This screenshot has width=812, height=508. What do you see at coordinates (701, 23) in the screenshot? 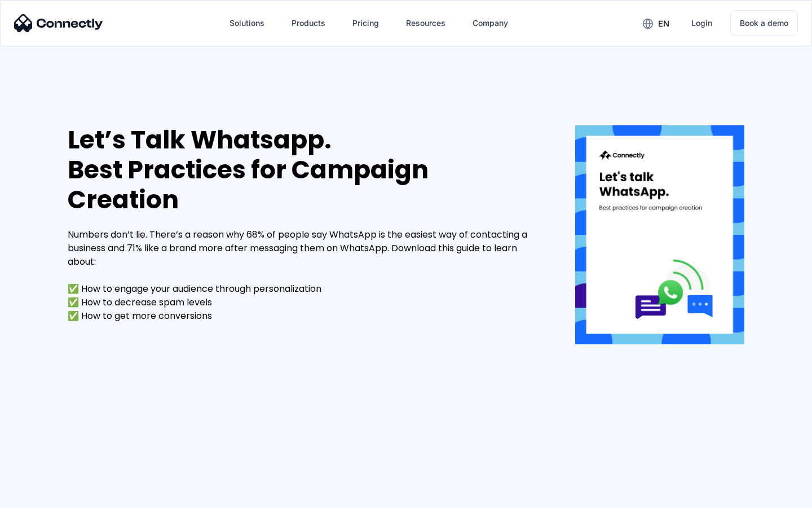
I see `a: Login` at bounding box center [701, 23].